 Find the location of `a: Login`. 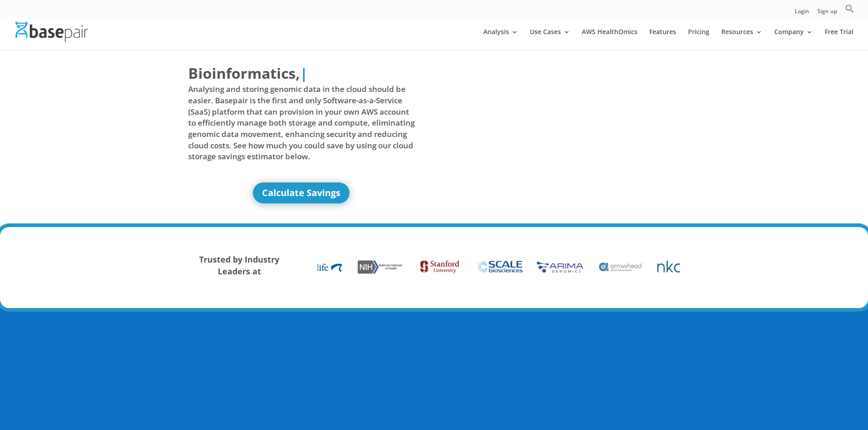

a: Login is located at coordinates (802, 13).